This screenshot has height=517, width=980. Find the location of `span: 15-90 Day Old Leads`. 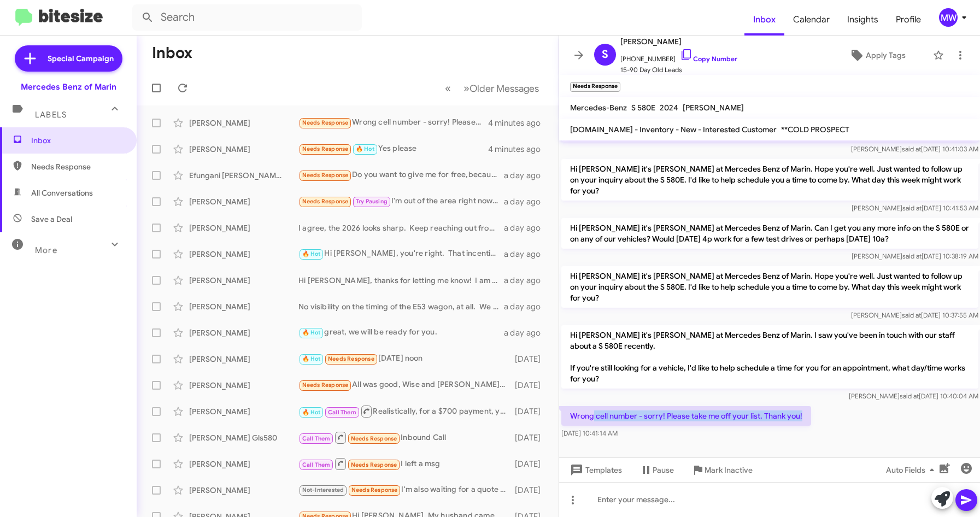

span: 15-90 Day Old Leads is located at coordinates (679, 70).